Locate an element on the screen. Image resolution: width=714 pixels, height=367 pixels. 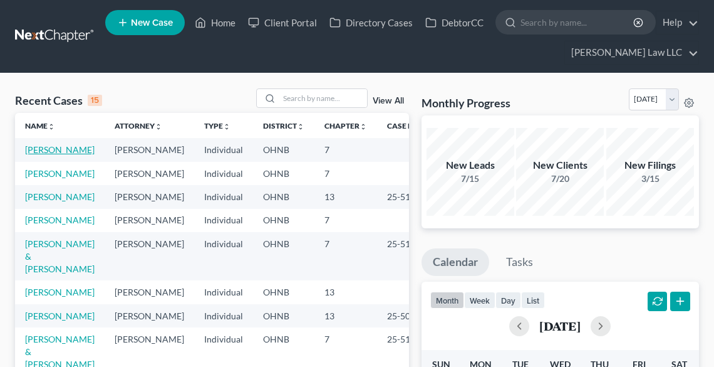
div: 3/15 is located at coordinates (650, 179).